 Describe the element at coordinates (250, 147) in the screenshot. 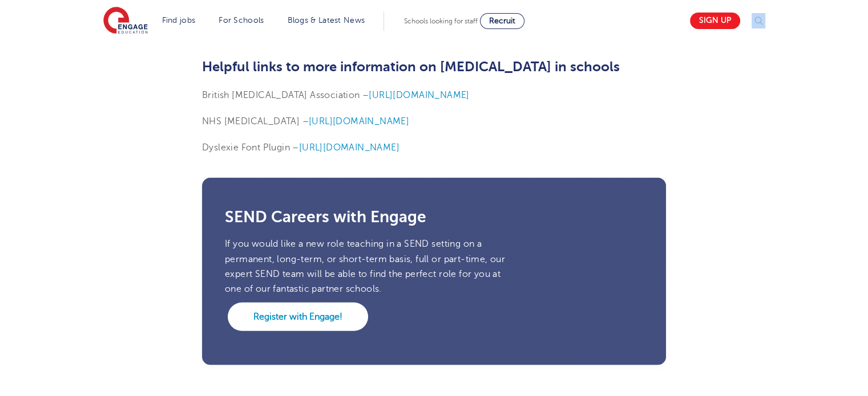

I see `span: Dyslexie Font Plugin –` at that location.